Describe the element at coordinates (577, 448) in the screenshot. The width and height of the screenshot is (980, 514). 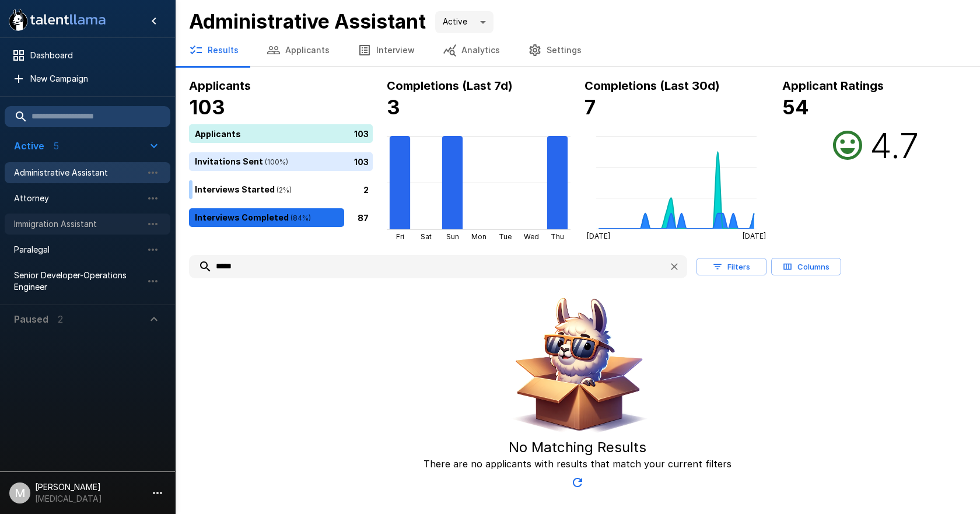
I see `h5: No Matching Results` at that location.